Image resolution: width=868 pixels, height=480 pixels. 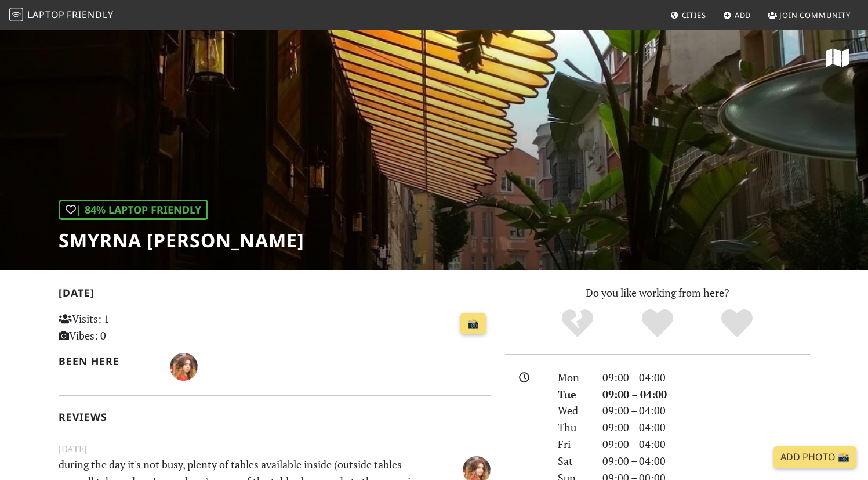 I want to click on span: Laptop, so click(x=46, y=14).